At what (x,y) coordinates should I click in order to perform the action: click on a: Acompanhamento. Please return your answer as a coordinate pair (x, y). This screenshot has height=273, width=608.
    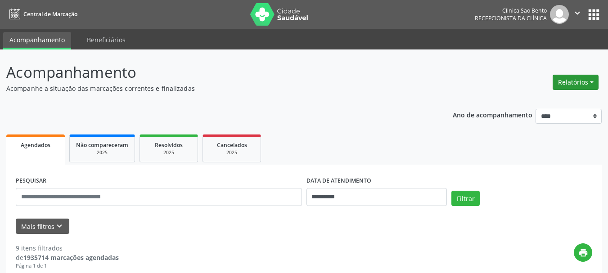
    Looking at the image, I should click on (37, 40).